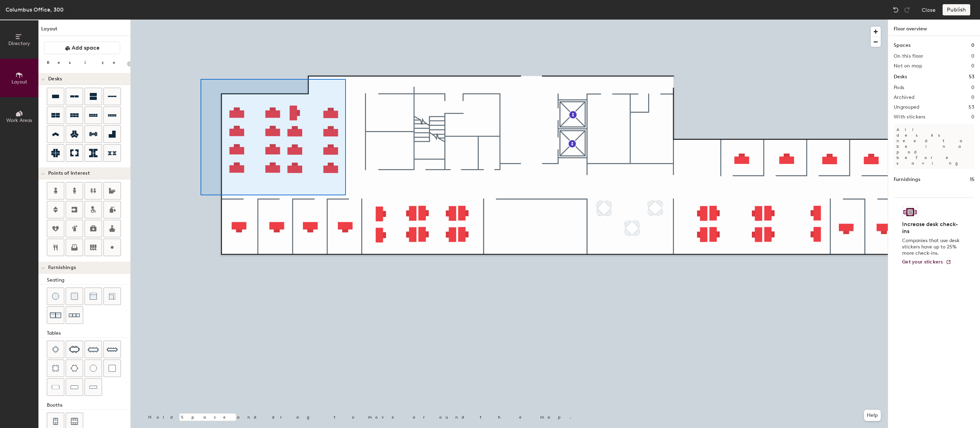 This screenshot has height=428, width=980. I want to click on h1: 0, so click(972, 45).